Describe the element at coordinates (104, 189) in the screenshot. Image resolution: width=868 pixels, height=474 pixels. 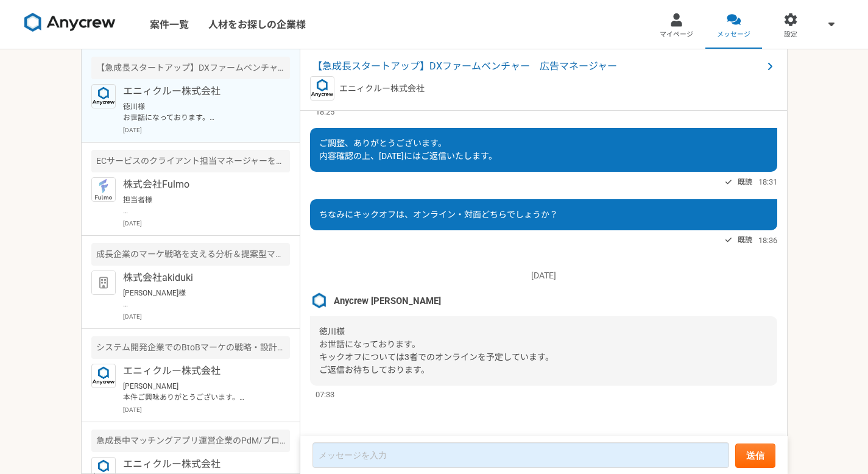
I see `img: icon_01.jpg` at that location.